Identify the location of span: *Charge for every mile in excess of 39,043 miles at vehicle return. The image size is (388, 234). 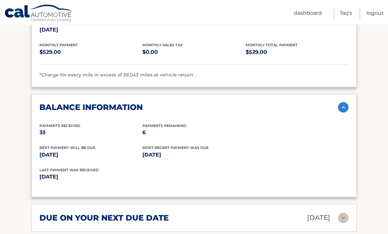
(116, 75).